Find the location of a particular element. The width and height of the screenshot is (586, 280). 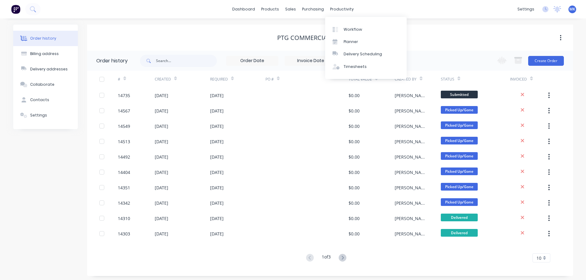

div: 1 of 3 is located at coordinates (326, 258).